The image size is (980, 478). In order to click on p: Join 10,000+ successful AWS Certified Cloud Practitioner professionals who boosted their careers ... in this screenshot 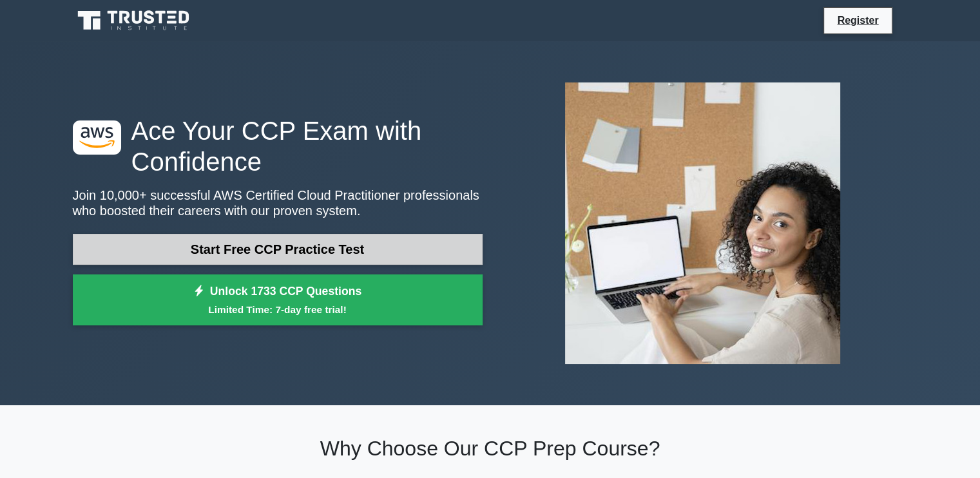, I will do `click(278, 203)`.